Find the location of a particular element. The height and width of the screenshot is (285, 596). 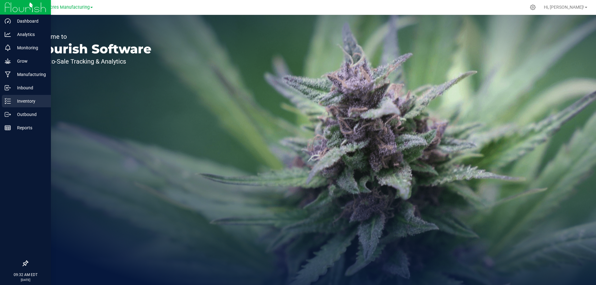

p: Welcome to is located at coordinates (93, 37).